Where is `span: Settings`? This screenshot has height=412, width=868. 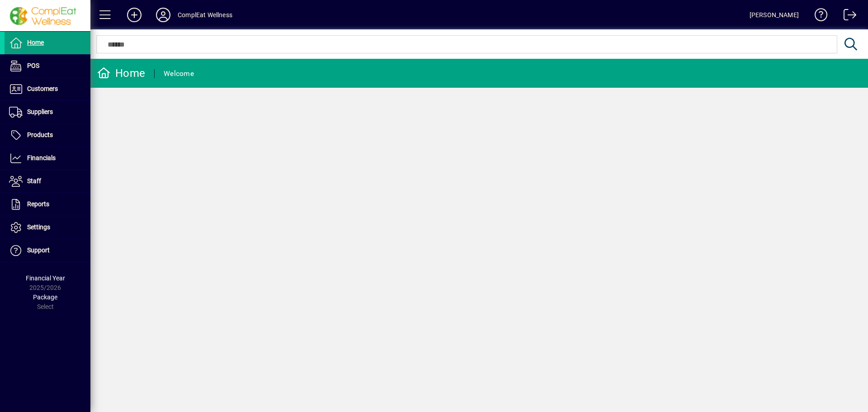
span: Settings is located at coordinates (38, 227).